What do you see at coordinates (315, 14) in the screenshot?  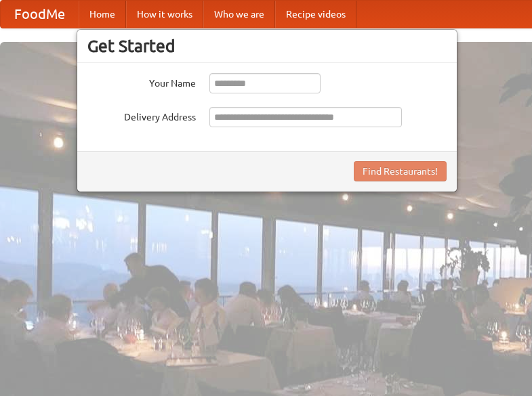 I see `a: Recipe videos` at bounding box center [315, 14].